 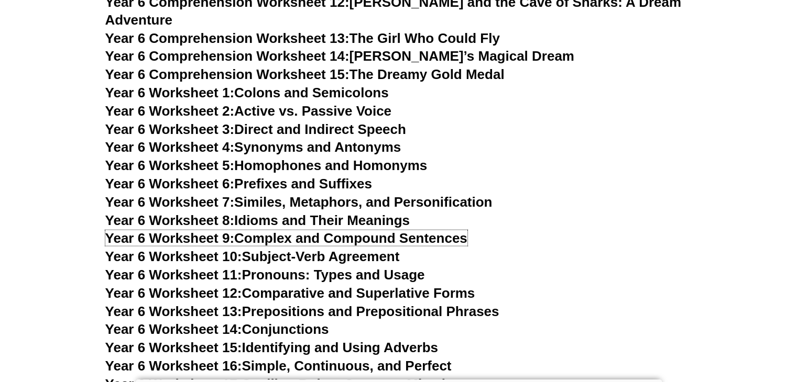 I want to click on a: Year 6 Worksheet 10:Subject-Verb Agreement, so click(x=253, y=257).